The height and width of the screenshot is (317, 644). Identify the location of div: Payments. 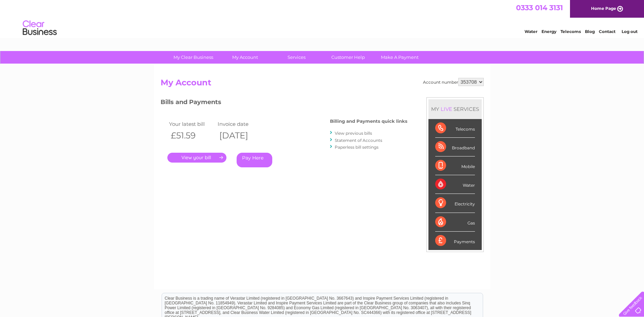
(455, 240).